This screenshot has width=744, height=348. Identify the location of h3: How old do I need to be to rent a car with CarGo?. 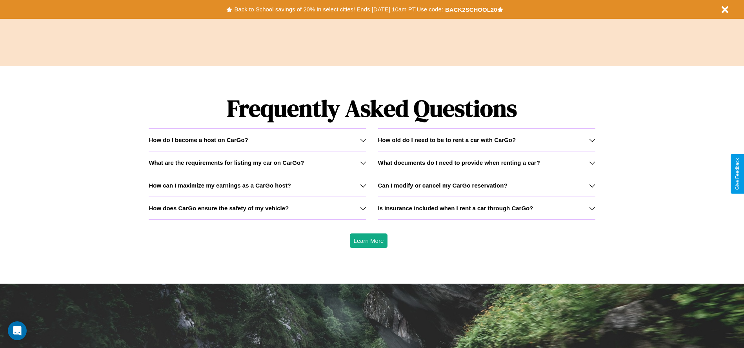
(447, 140).